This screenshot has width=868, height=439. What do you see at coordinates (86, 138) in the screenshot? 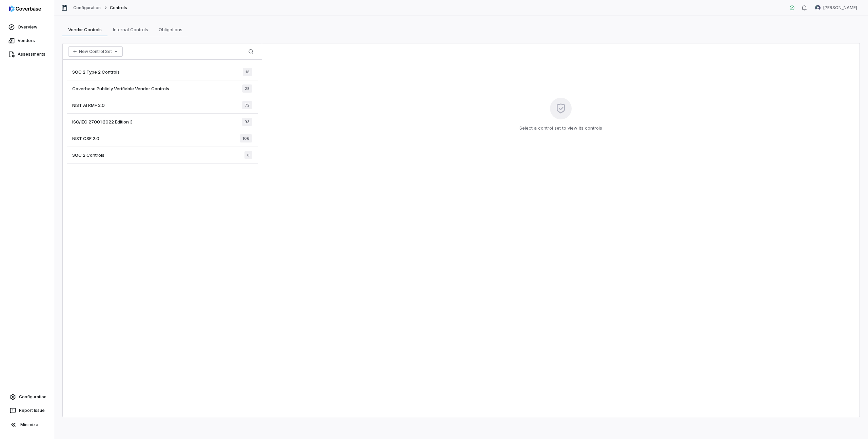
I see `span: NIST CSF 2.0` at bounding box center [86, 138].